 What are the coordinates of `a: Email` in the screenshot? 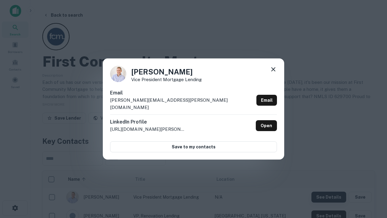 It's located at (267, 100).